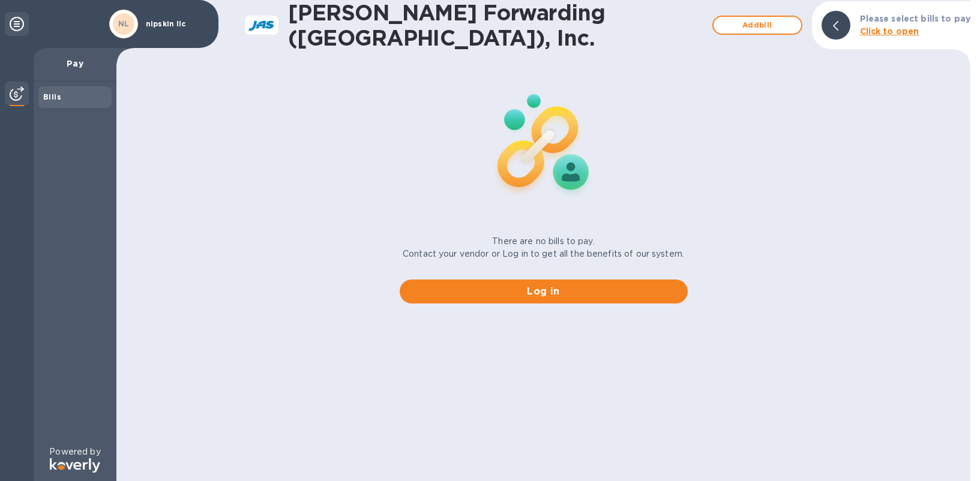  What do you see at coordinates (75, 64) in the screenshot?
I see `p: Pay` at bounding box center [75, 64].